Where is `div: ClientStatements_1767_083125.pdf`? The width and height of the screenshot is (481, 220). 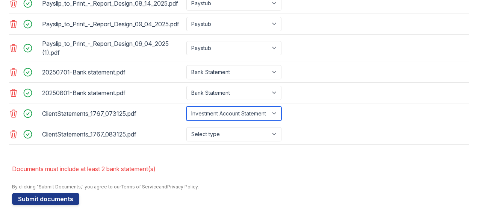 div: ClientStatements_1767_083125.pdf is located at coordinates (113, 134).